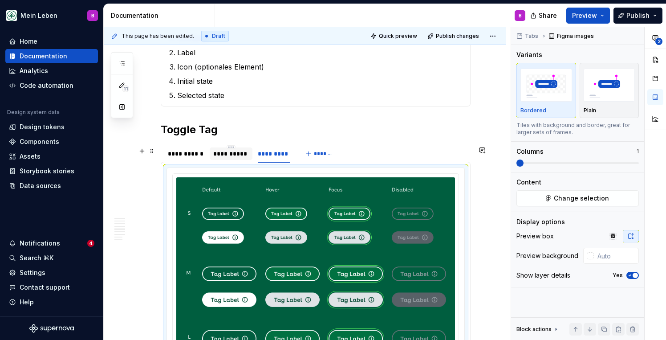  What do you see at coordinates (126, 89) in the screenshot?
I see `span: 11` at bounding box center [126, 89].